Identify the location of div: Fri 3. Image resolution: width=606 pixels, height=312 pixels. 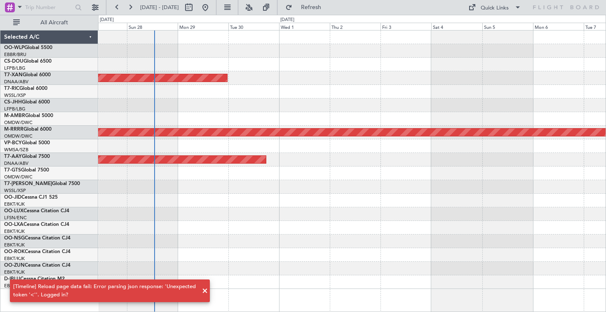
(405, 26).